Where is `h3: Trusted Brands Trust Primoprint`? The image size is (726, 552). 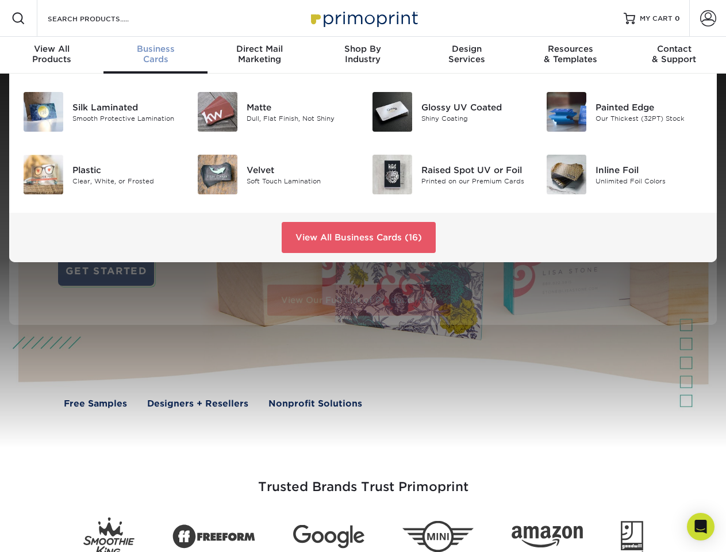
h3: Trusted Brands Trust Primoprint is located at coordinates (364, 480).